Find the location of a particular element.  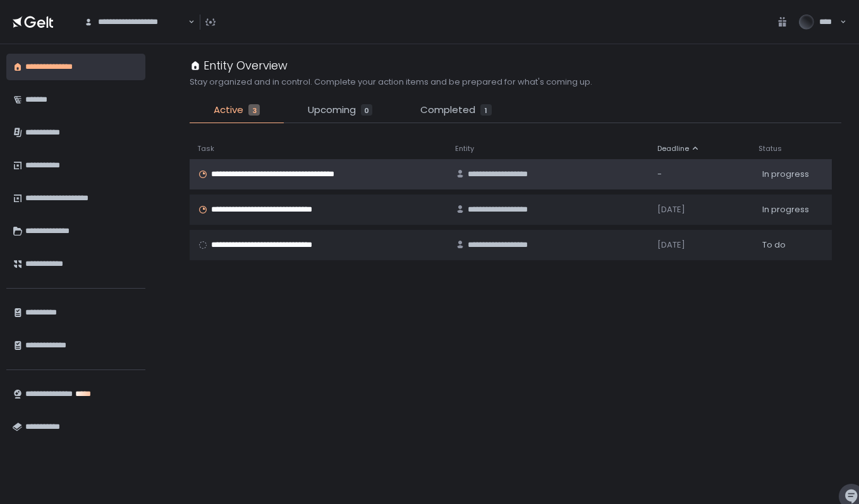

div: 3 is located at coordinates (254, 110).